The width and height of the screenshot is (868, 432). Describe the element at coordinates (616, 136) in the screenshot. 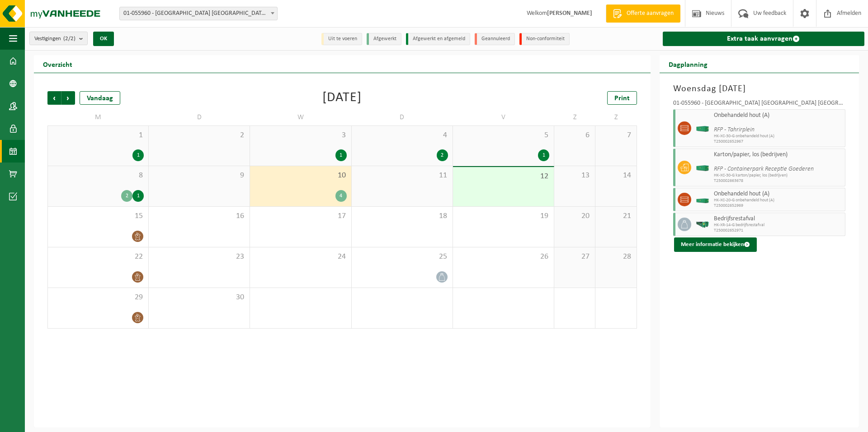

I see `span: 7` at that location.